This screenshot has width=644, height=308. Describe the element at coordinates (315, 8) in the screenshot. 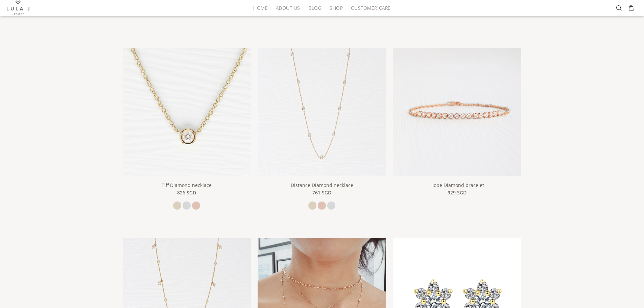

I see `a: Blog` at that location.